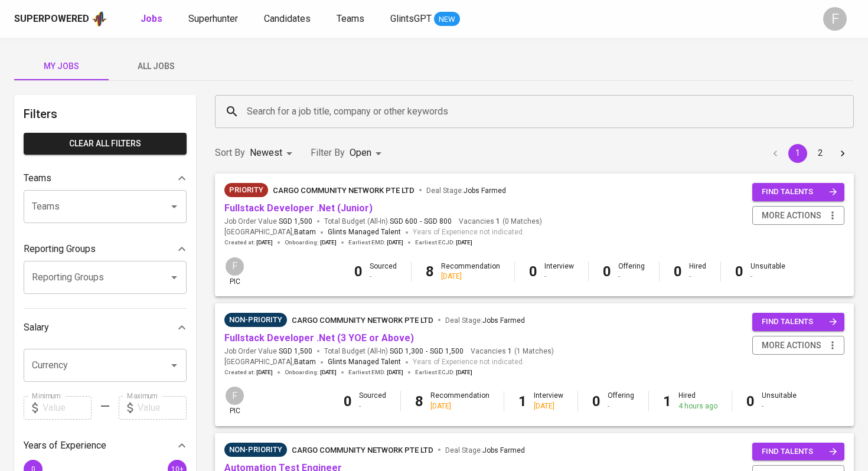 This screenshot has width=868, height=471. Describe the element at coordinates (620, 401) in the screenshot. I see `div: Offering` at that location.